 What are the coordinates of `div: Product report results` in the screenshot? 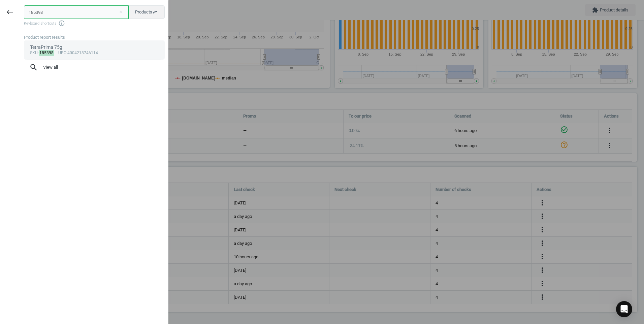 It's located at (96, 37).